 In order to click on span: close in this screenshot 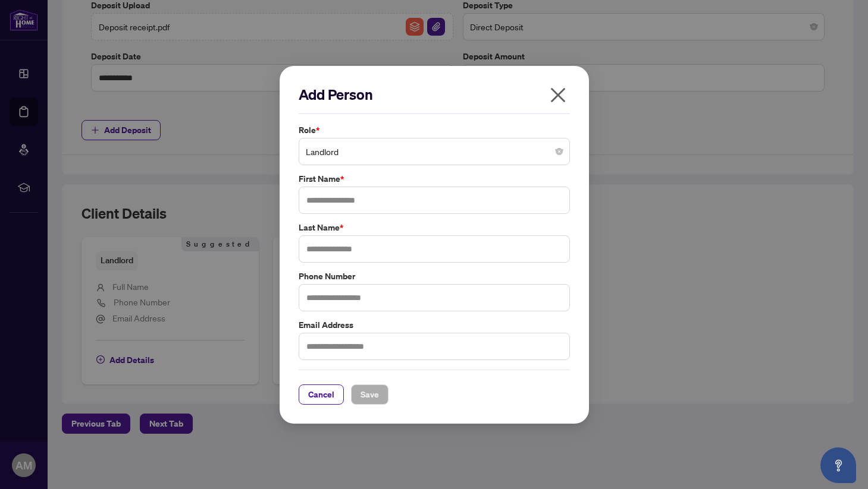, I will do `click(558, 95)`.